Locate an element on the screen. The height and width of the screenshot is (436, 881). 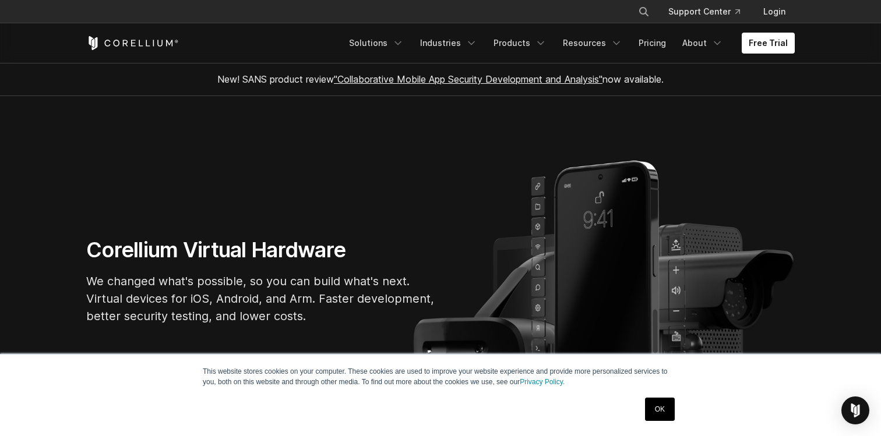
a: Resources is located at coordinates (592, 43).